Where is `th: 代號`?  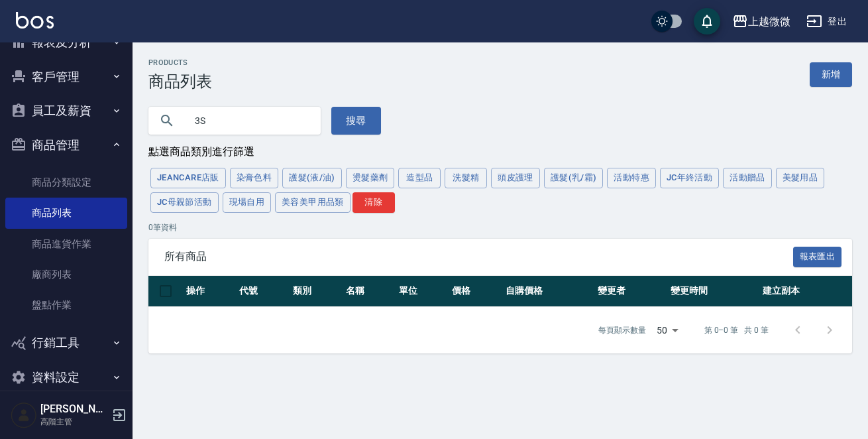
th: 代號 is located at coordinates (262, 291).